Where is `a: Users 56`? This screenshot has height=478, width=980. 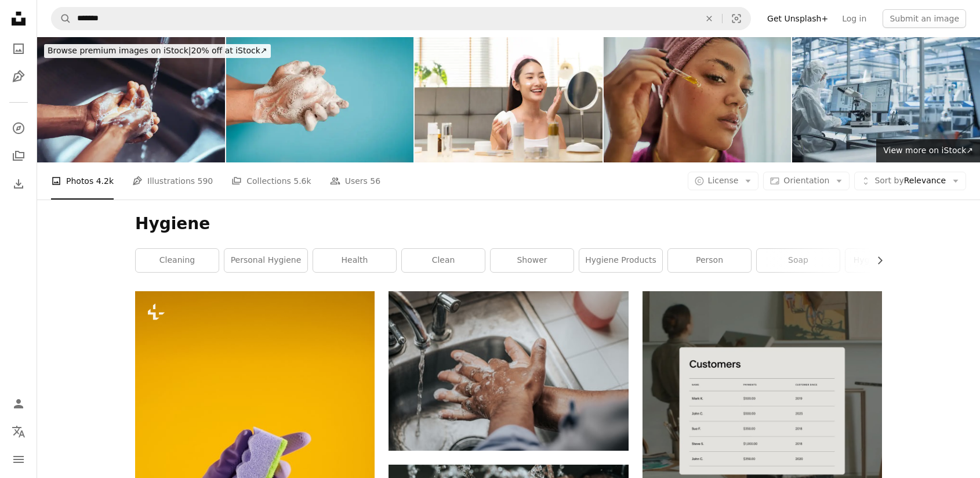
a: Users 56 is located at coordinates (355, 181).